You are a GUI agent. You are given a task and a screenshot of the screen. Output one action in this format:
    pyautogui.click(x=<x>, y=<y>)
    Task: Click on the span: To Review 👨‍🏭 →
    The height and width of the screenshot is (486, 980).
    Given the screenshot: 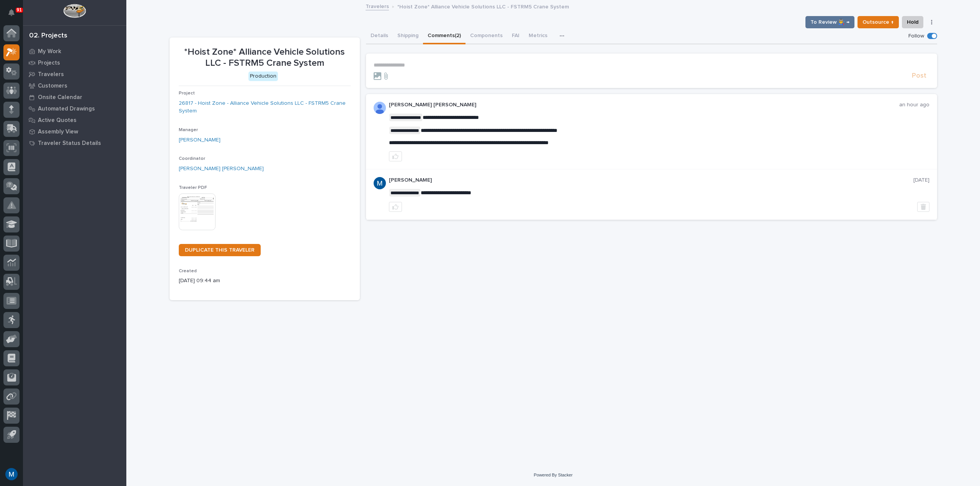 What is the action you would take?
    pyautogui.click(x=830, y=22)
    